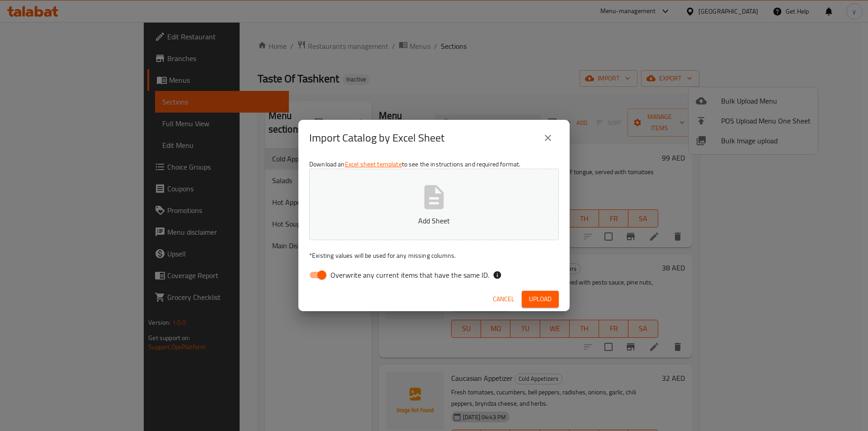  I want to click on span: Overwrite any current items that have the same ID., so click(409, 275).